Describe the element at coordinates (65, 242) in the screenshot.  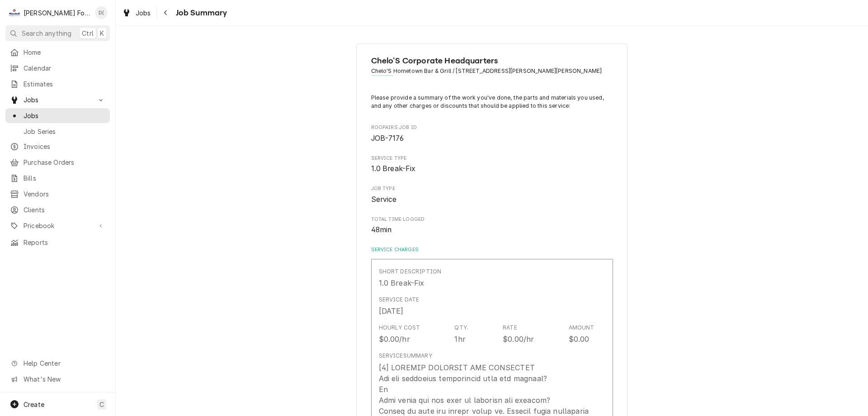
I see `span: Reports` at that location.